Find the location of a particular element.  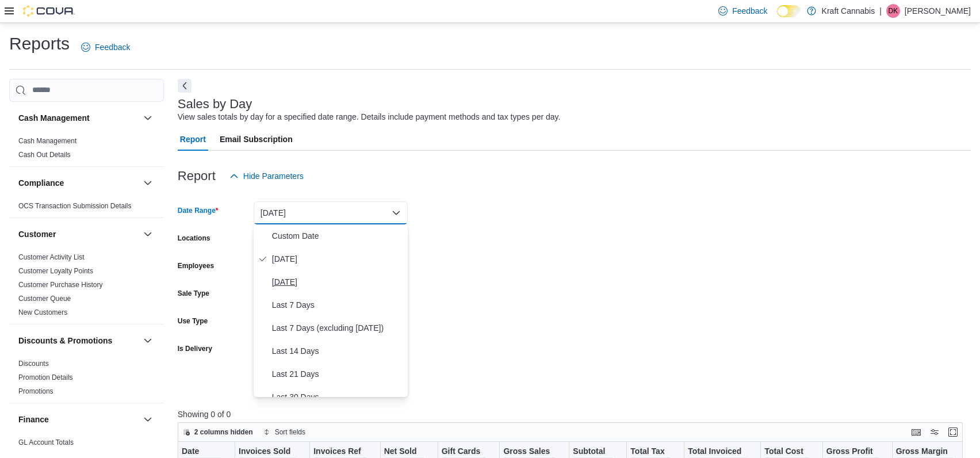

label: Sale Type is located at coordinates (193, 294).